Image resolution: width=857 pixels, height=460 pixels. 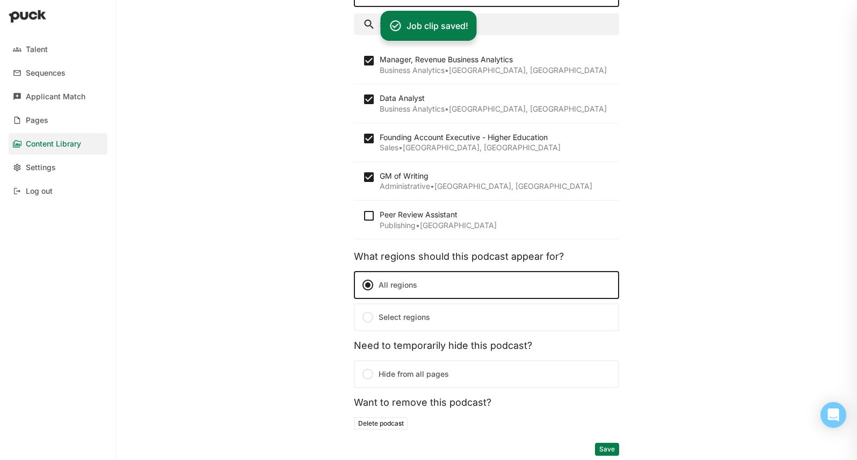 What do you see at coordinates (833, 415) in the screenshot?
I see `div: Open Intercom Messenger` at bounding box center [833, 415].